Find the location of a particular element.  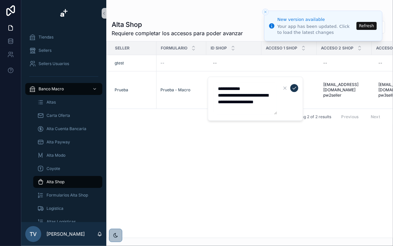

a: Alta Payway is located at coordinates (68, 142).